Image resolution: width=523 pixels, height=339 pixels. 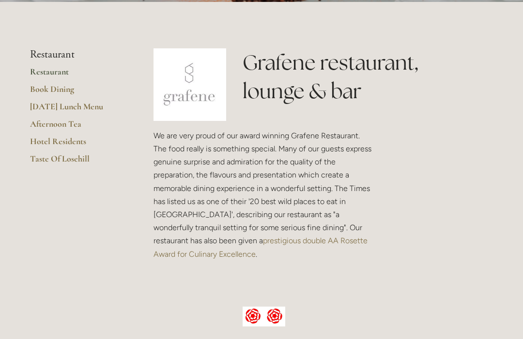 I want to click on li: Restaurant, so click(x=76, y=55).